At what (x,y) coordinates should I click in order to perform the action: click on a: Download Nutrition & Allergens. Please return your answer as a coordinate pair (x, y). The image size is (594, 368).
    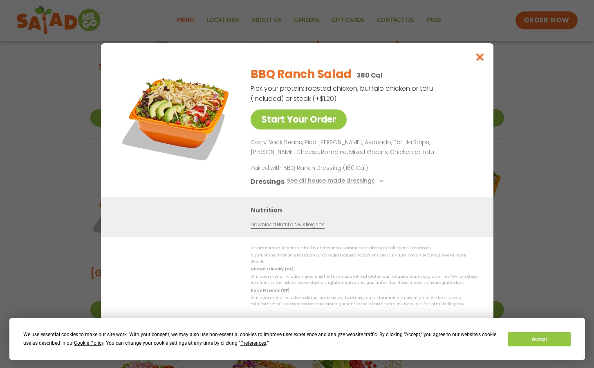
    Looking at the image, I should click on (287, 224).